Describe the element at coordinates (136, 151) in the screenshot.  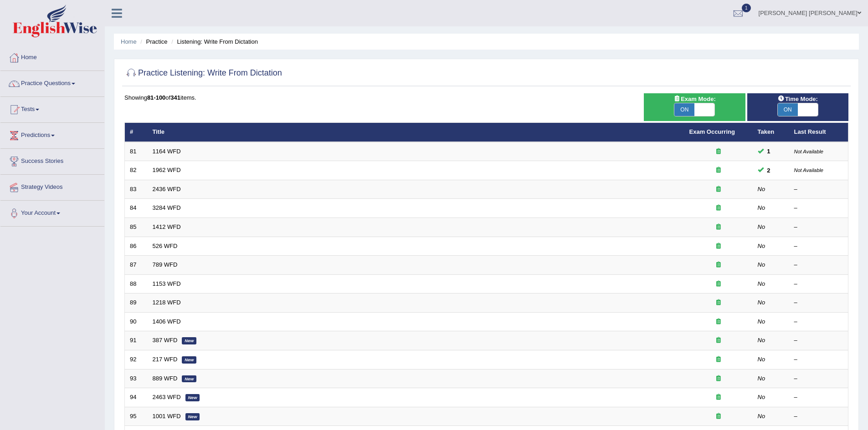
I see `td: 81` at that location.